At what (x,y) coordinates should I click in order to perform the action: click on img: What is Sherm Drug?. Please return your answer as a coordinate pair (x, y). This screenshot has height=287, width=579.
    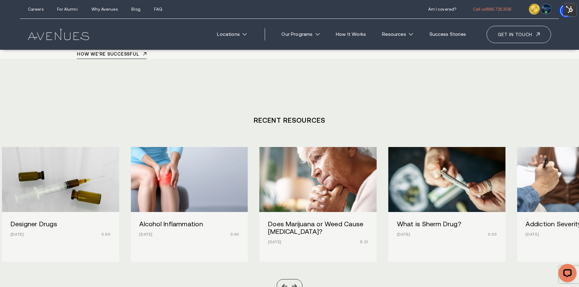
    Looking at the image, I should click on (447, 180).